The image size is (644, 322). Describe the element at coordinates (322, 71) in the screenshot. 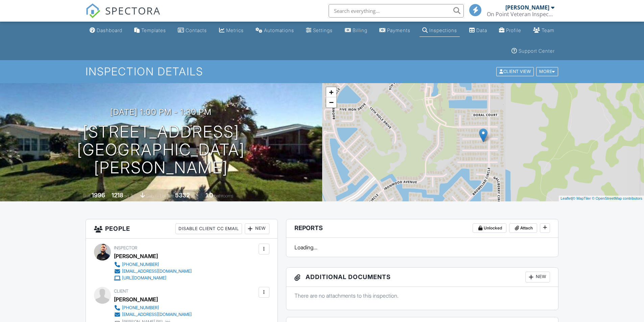

I see `h1: Inspection Details` at that location.